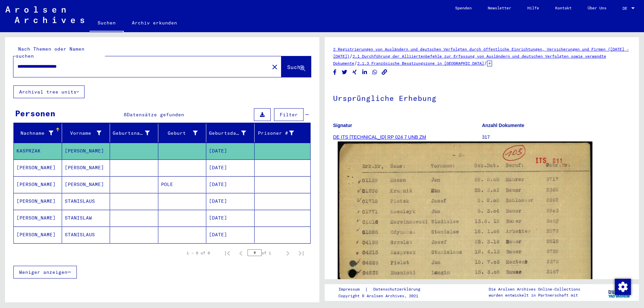 The width and height of the screenshot is (644, 308). Describe the element at coordinates (38, 151) in the screenshot. I see `mat-cell: KASPRZAK` at that location.